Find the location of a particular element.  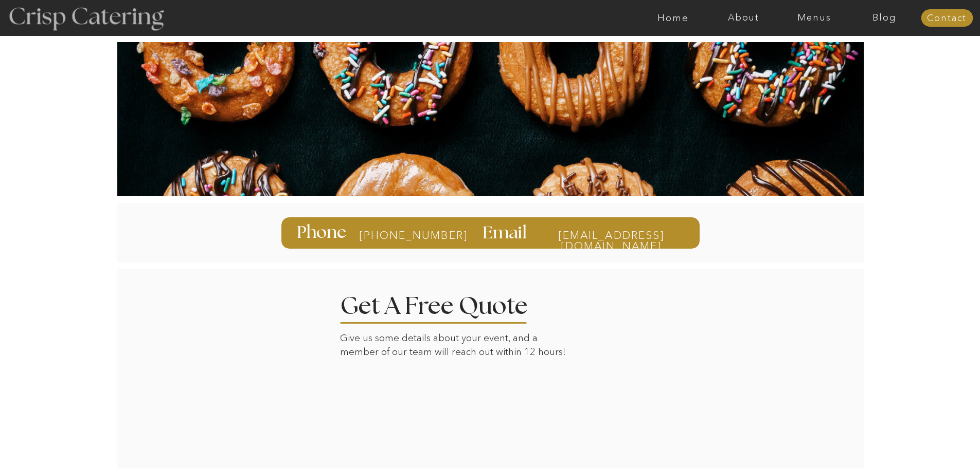

nav: Home is located at coordinates (672, 18).